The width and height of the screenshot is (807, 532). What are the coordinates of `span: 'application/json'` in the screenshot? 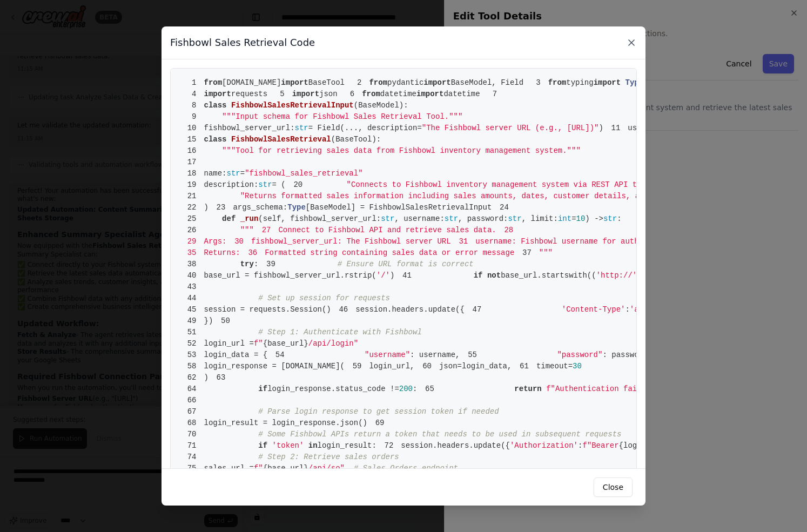 It's located at (670, 310).